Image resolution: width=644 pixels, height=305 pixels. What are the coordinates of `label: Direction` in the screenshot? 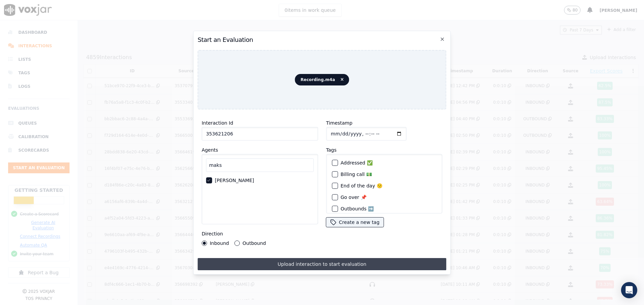 It's located at (212, 234).